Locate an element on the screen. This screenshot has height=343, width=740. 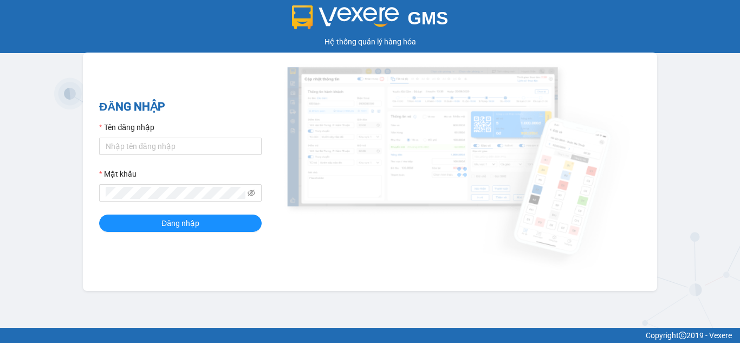
span: Đăng nhập is located at coordinates (180, 223).